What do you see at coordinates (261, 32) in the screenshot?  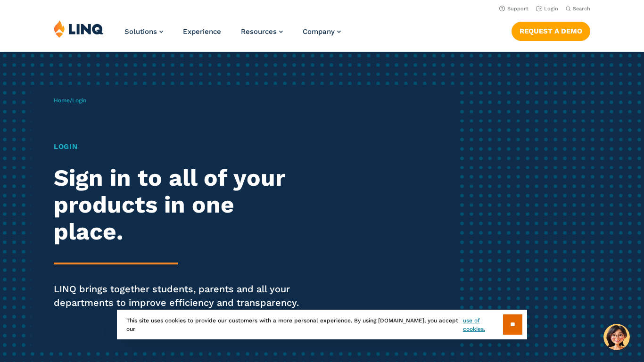 I see `a: Resources` at bounding box center [261, 32].